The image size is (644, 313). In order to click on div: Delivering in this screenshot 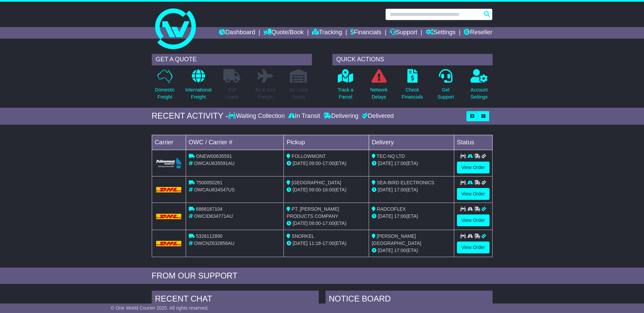, I will do `click(341, 116)`.